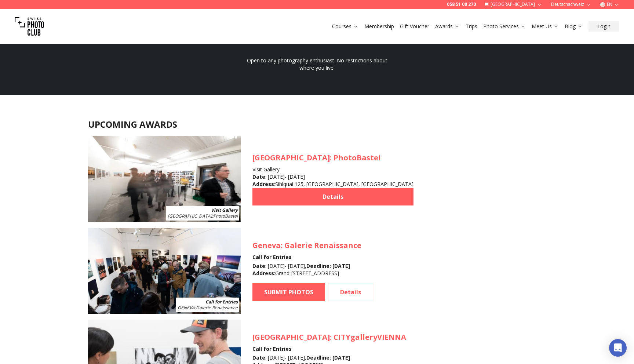  What do you see at coordinates (471, 27) in the screenshot?
I see `button: Trips` at bounding box center [471, 27].